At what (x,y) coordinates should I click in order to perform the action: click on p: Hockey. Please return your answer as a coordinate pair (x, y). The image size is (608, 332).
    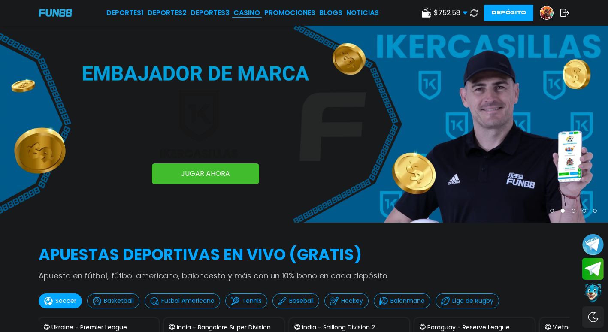
    Looking at the image, I should click on (352, 301).